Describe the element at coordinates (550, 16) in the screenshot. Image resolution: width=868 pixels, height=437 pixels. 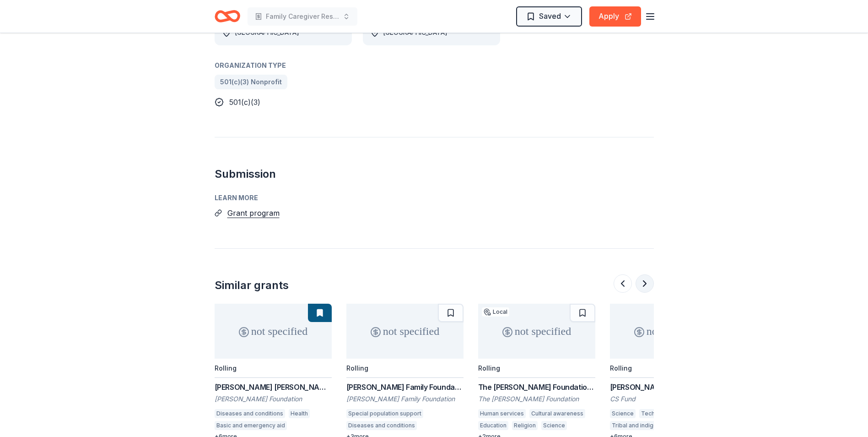
I see `span: Saved` at that location.